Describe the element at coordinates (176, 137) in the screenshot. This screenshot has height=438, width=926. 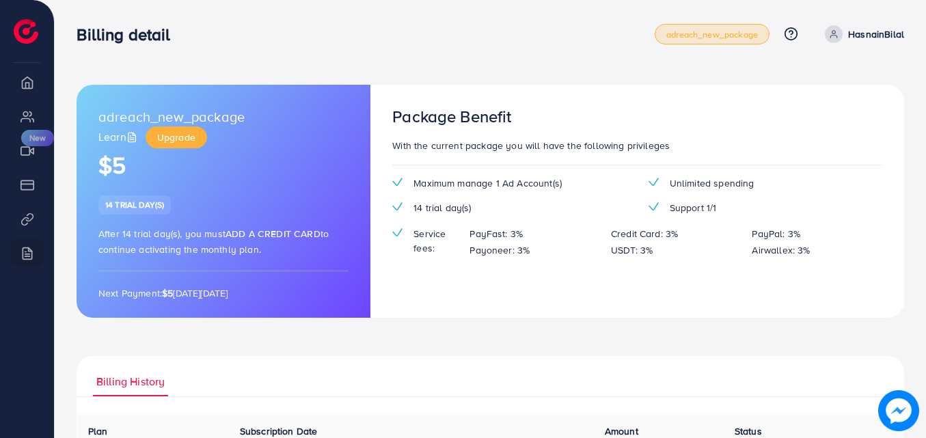
I see `a: Upgrade` at that location.